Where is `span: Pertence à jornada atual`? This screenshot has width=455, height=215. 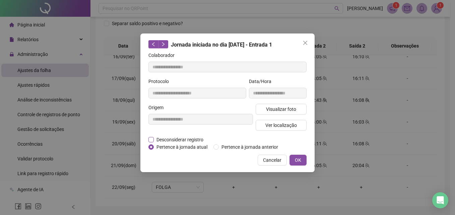
span: Pertence à jornada atual is located at coordinates (182, 147).